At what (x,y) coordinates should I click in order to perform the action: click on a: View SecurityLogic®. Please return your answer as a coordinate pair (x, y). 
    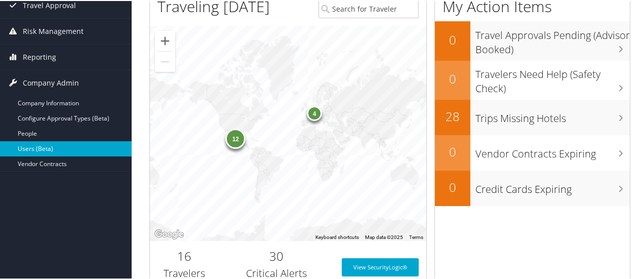
    Looking at the image, I should click on (380, 266).